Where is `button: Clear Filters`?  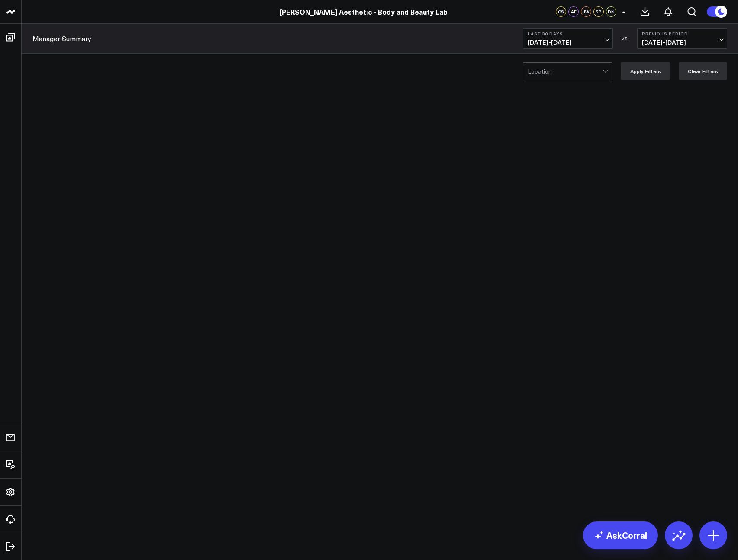 button: Clear Filters is located at coordinates (703, 71).